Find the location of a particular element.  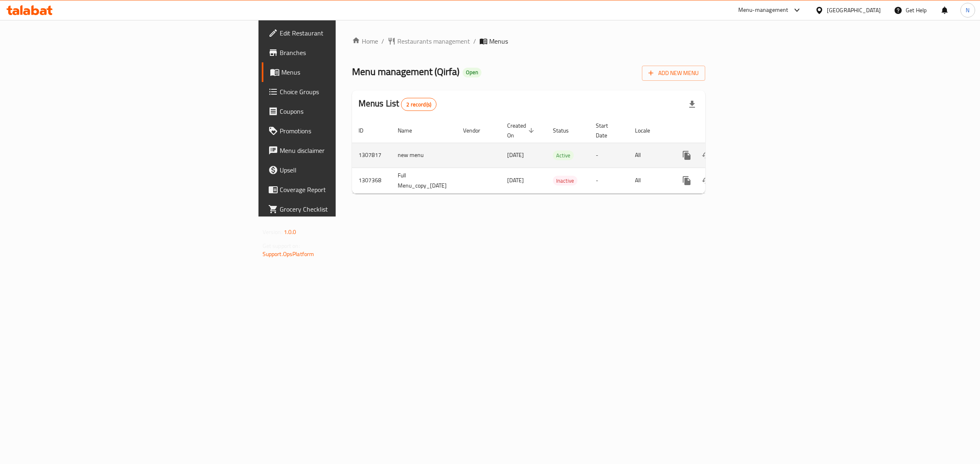

div: Menu-management is located at coordinates (763, 11).